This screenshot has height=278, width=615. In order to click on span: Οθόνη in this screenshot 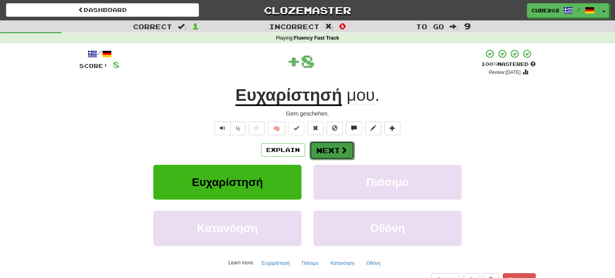, I will do `click(388, 228)`.